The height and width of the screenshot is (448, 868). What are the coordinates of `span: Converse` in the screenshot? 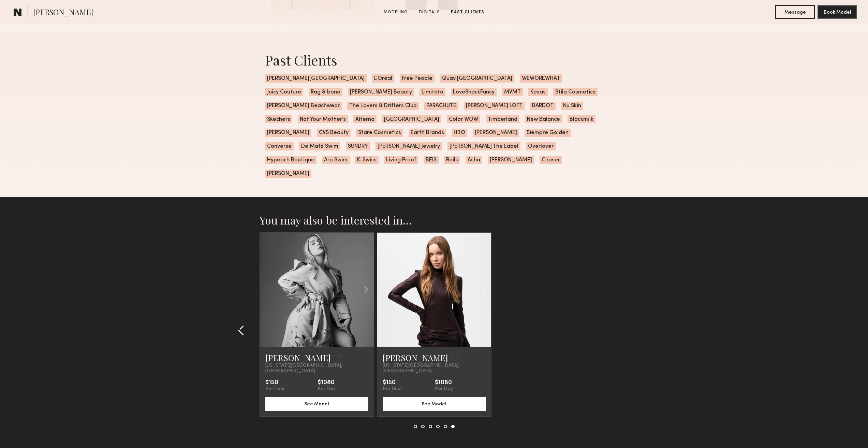 It's located at (279, 146).